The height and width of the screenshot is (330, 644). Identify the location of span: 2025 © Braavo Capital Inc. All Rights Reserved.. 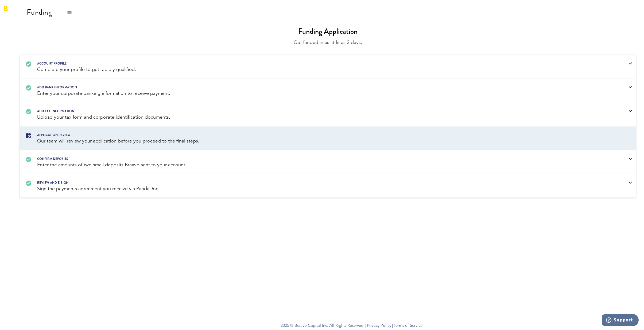
(323, 326).